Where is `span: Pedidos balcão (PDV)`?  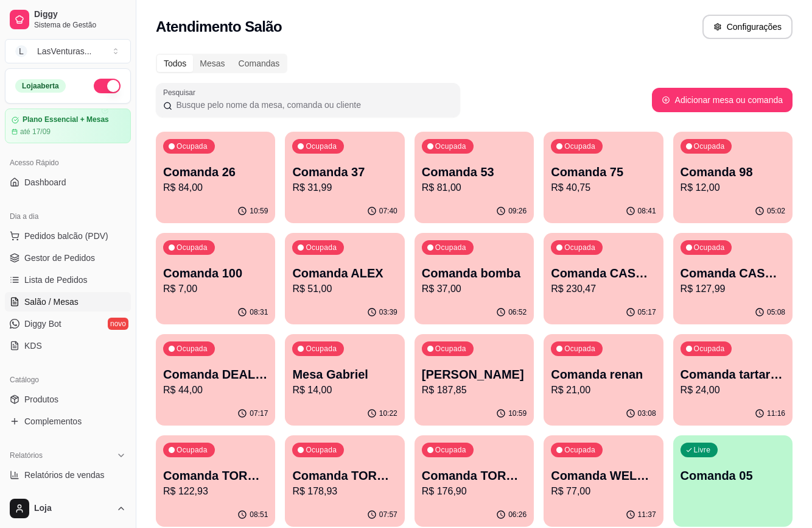
span: Pedidos balcão (PDV) is located at coordinates (67, 236).